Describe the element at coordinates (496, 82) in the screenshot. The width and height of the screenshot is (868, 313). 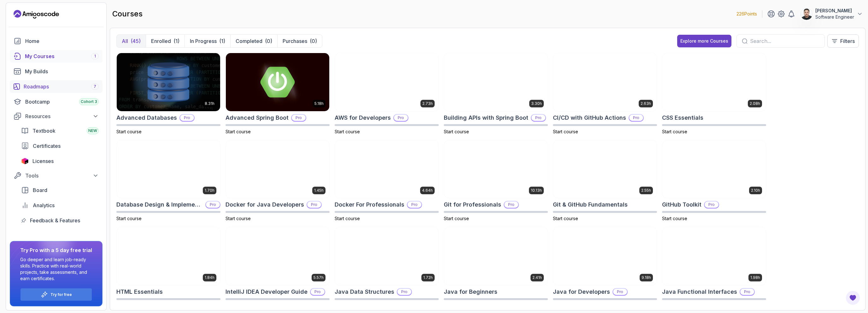
I see `img: Building APIs with Spring Boot card` at that location.